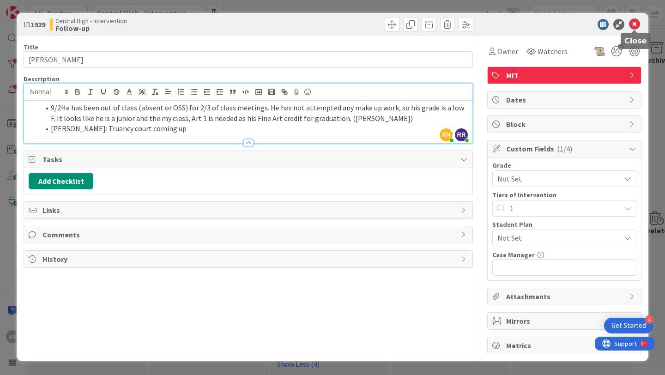  What do you see at coordinates (565, 124) in the screenshot?
I see `span: Block` at bounding box center [565, 124].